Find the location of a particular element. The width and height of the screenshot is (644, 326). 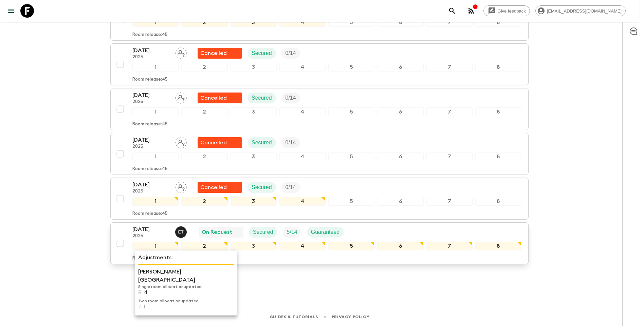

button: search adventures is located at coordinates (452, 11).